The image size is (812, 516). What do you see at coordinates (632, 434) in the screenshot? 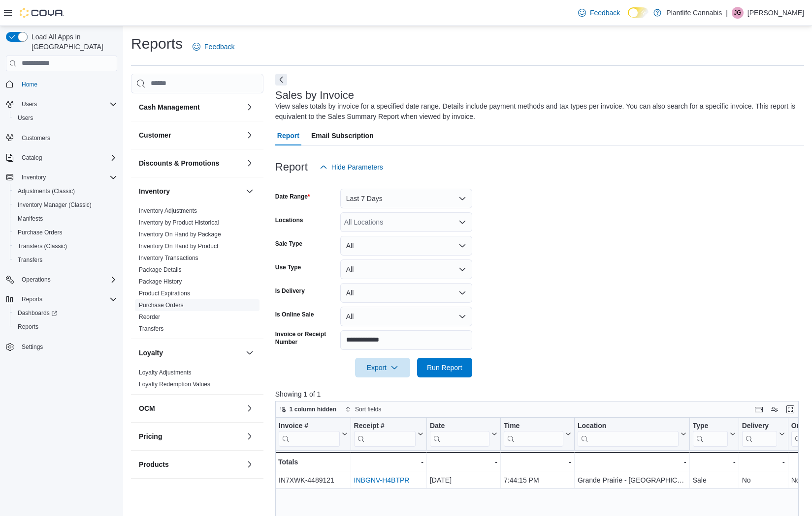
I see `button: Location` at bounding box center [632, 434].